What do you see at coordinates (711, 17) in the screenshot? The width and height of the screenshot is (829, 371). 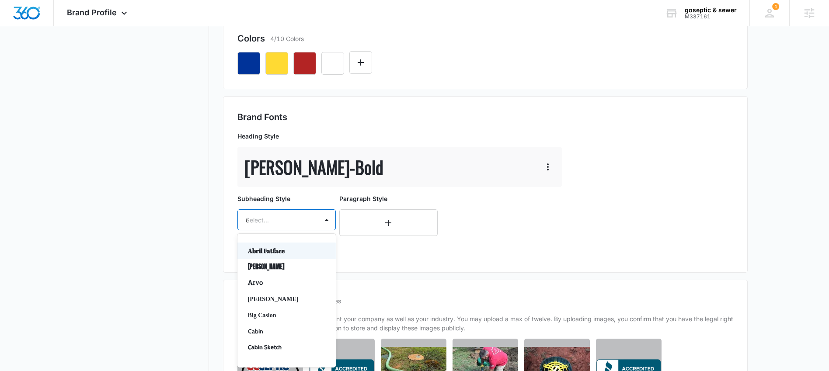 I see `div: account id` at bounding box center [711, 17].